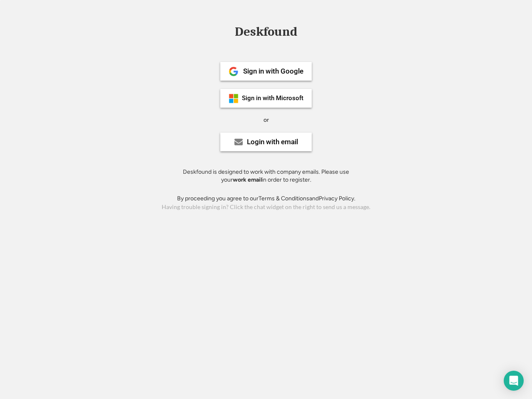 The width and height of the screenshot is (532, 399). Describe the element at coordinates (266, 199) in the screenshot. I see `div: By proceeding you agree to our and` at that location.